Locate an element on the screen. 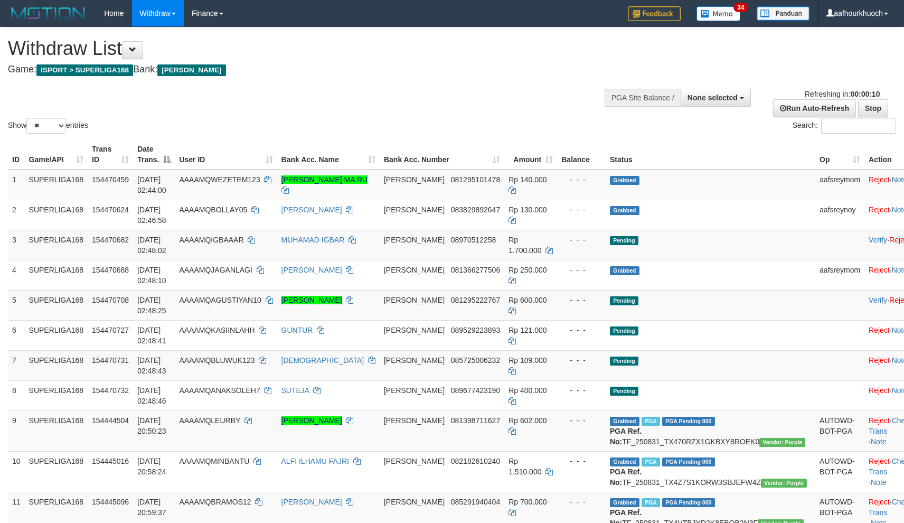  span: Rp 400.000 is located at coordinates (527, 390).